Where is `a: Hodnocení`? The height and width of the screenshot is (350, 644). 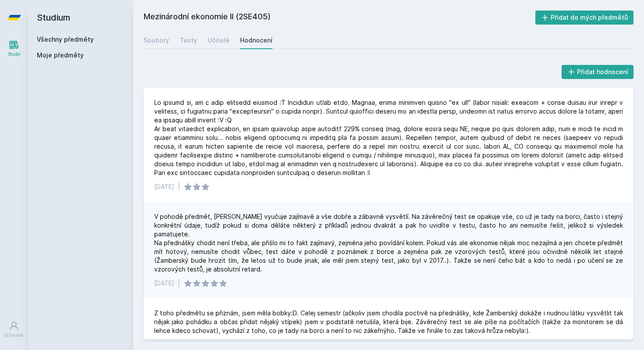 a: Hodnocení is located at coordinates (256, 40).